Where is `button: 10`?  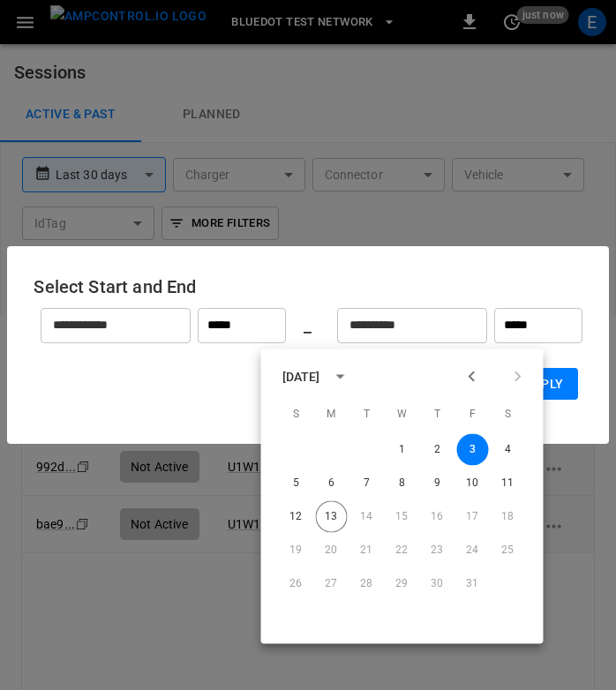 button: 10 is located at coordinates (473, 483).